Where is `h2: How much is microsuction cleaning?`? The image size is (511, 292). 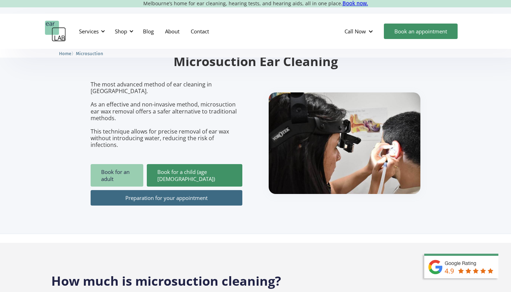 h2: How much is microsuction cleaning? is located at coordinates (256, 277).